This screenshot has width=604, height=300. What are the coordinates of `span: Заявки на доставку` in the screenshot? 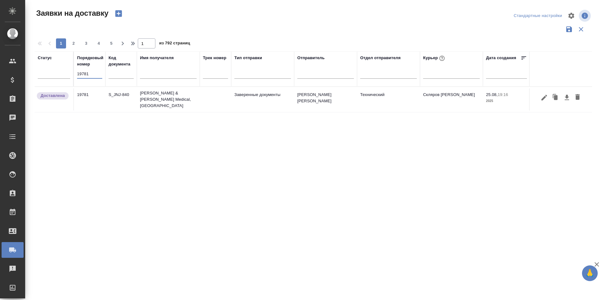 It's located at (71, 13).